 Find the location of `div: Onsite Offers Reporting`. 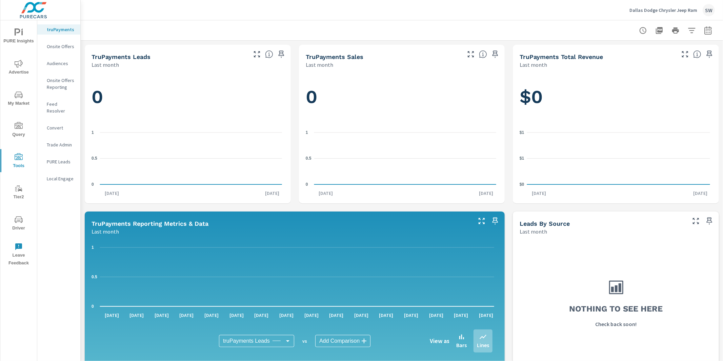

div: Onsite Offers Reporting is located at coordinates (59, 84).